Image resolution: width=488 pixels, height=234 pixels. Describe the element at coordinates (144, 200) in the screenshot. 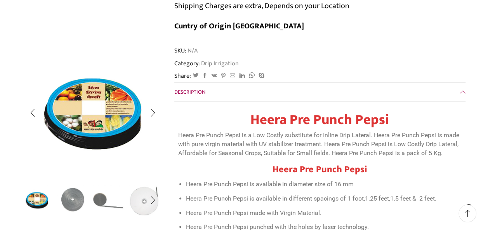

I see `a: 5` at that location.